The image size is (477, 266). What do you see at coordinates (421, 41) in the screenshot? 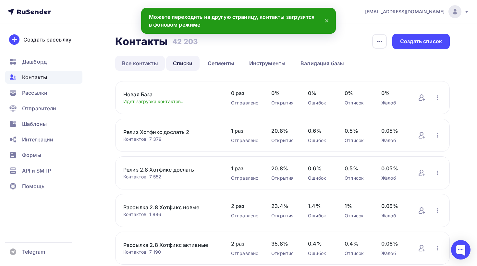
I see `div: Создать список` at bounding box center [421, 41].